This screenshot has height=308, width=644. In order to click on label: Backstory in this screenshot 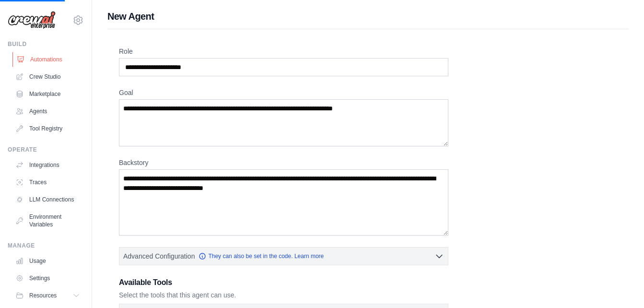, I will do `click(283, 163)`.